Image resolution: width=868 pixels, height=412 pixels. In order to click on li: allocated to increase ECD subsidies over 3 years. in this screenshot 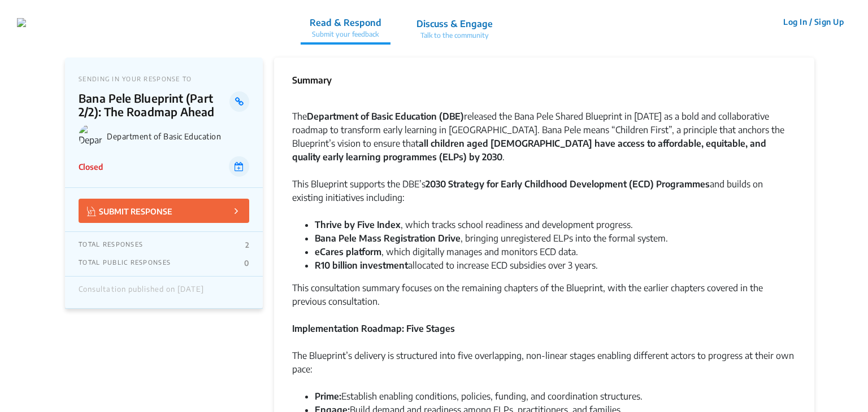, I will do `click(555, 265)`.